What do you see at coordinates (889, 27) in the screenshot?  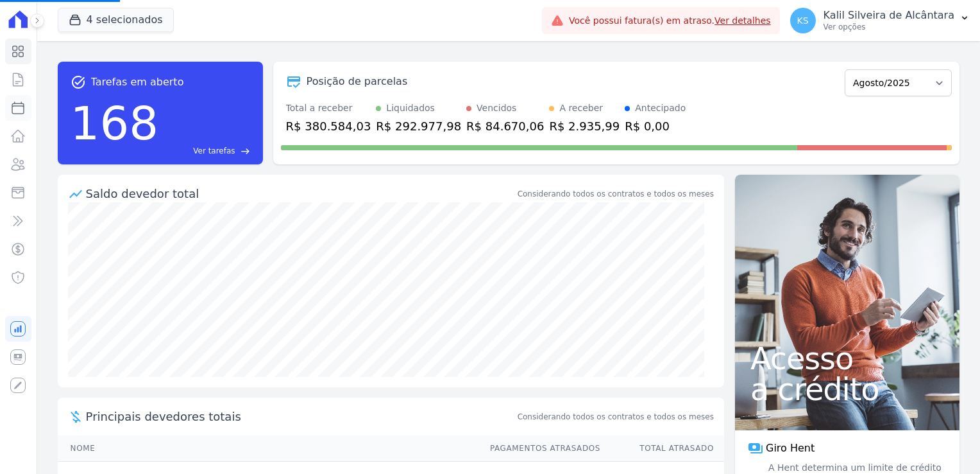 I see `p: Ver opções` at bounding box center [889, 27].